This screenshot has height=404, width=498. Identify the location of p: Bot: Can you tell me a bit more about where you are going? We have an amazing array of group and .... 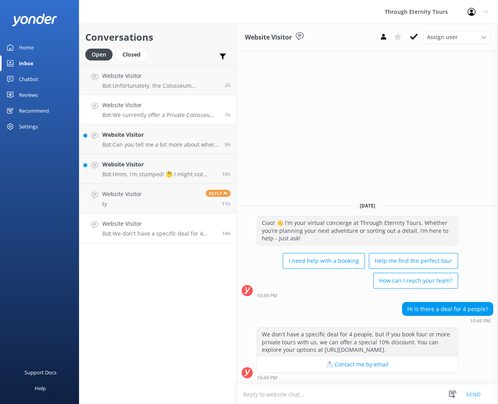
(160, 145).